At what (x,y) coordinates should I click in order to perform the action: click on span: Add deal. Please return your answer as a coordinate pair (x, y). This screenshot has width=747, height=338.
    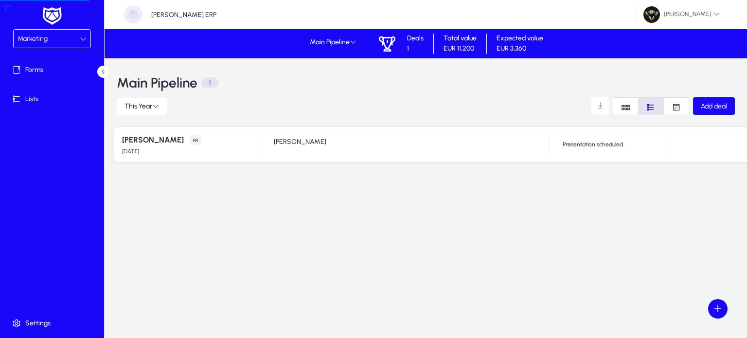
    Looking at the image, I should click on (714, 106).